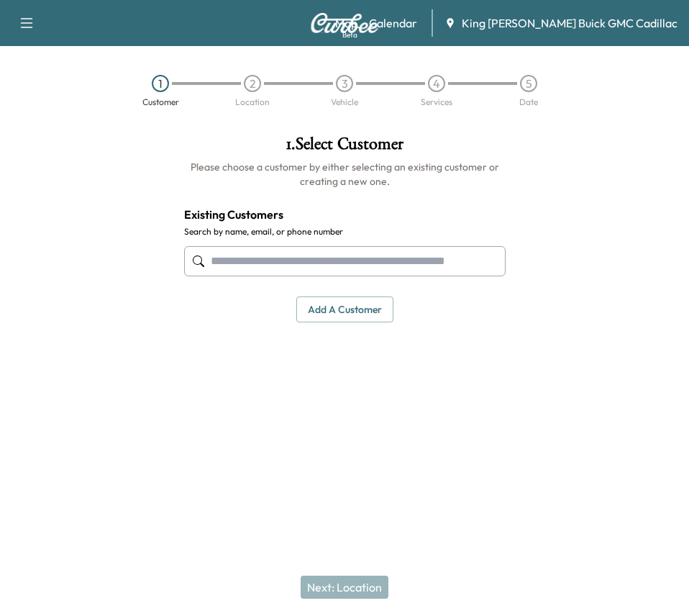 The width and height of the screenshot is (689, 616). What do you see at coordinates (437, 103) in the screenshot?
I see `div: Services` at bounding box center [437, 103].